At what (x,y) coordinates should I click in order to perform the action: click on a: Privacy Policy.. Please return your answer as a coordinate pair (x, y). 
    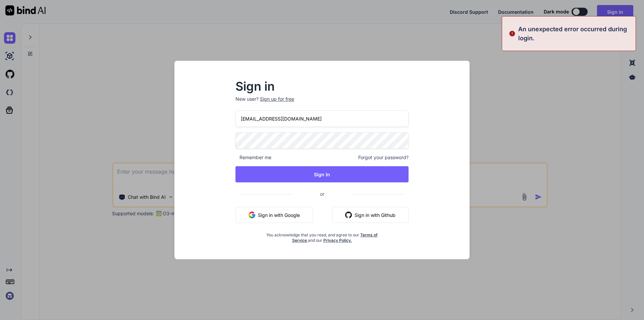
    Looking at the image, I should click on (338, 240).